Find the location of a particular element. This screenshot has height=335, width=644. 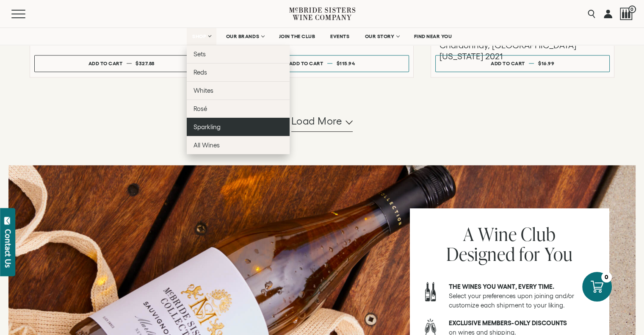

span: Designed is located at coordinates (481, 254).